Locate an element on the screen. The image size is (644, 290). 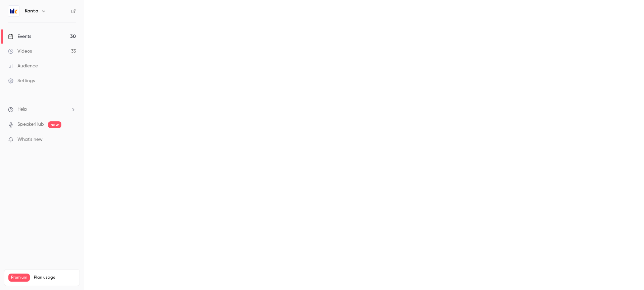
h6: Kanta is located at coordinates (31, 11).